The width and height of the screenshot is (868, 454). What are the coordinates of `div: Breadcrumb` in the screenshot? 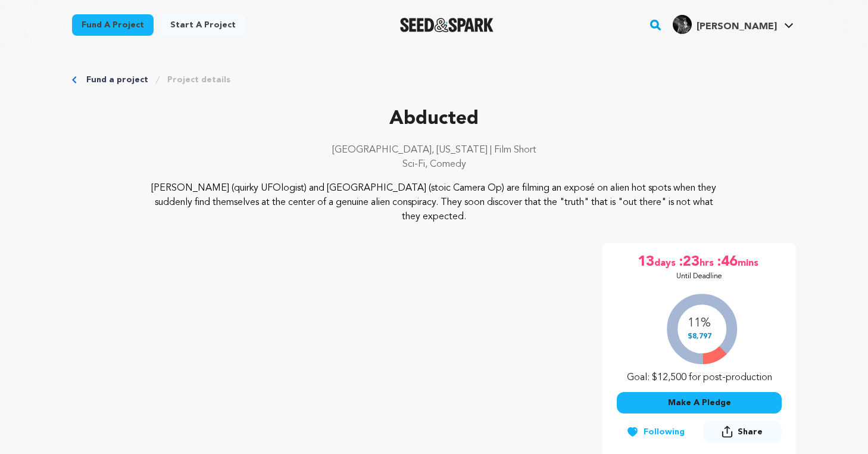 It's located at (434, 80).